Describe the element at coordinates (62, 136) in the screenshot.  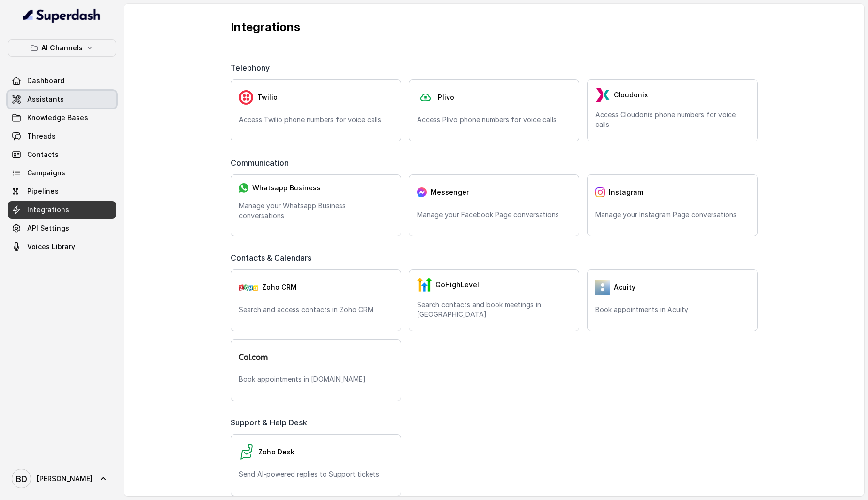
I see `a: Threads` at that location.